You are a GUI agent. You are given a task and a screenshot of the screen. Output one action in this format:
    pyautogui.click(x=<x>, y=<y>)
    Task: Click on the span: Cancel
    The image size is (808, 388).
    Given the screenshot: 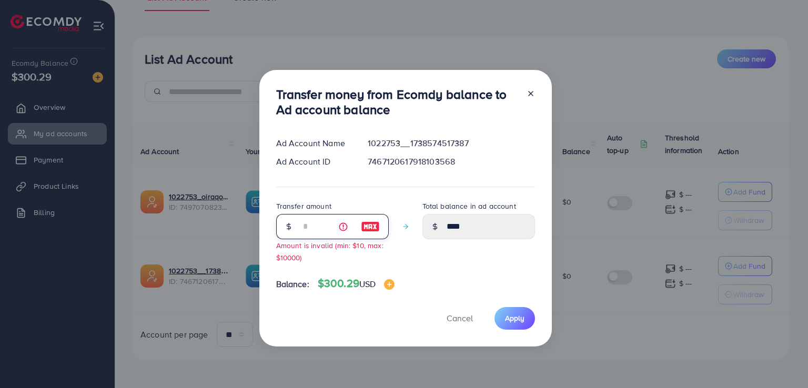 What is the action you would take?
    pyautogui.click(x=460, y=318)
    